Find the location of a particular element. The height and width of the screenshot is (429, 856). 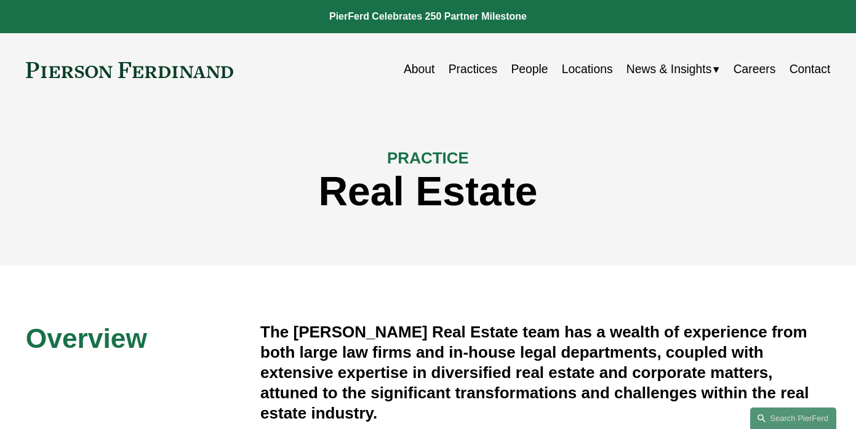

a: About is located at coordinates (419, 70).